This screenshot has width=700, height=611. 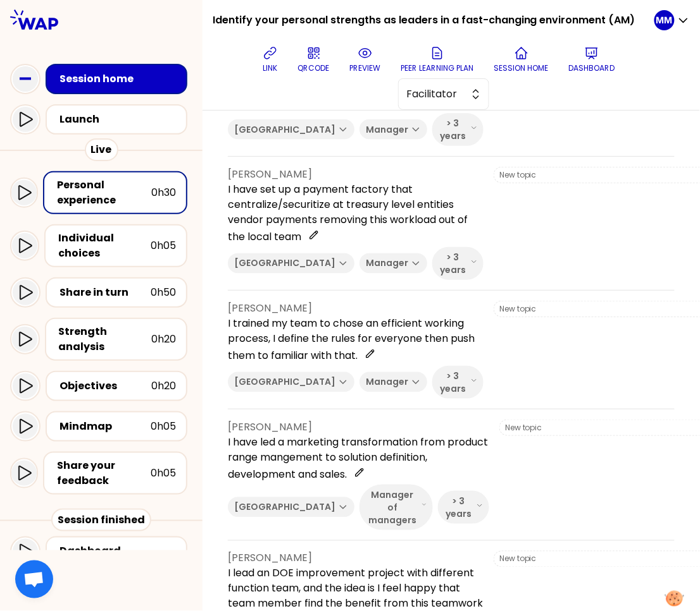 What do you see at coordinates (163, 192) in the screenshot?
I see `div: 0h30` at bounding box center [163, 192].